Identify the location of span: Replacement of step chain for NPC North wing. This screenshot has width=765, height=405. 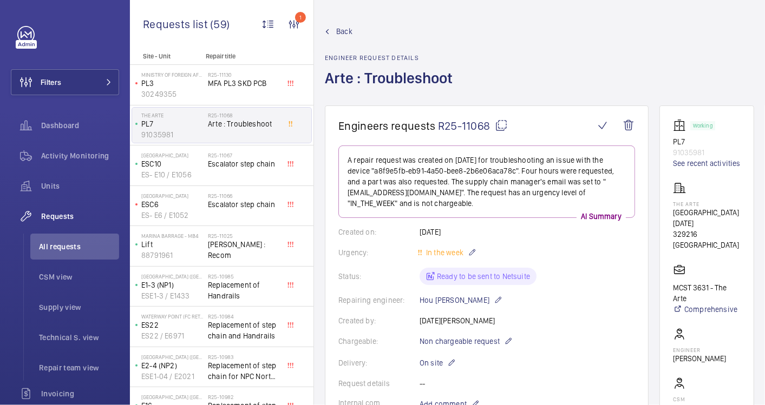
(243, 371).